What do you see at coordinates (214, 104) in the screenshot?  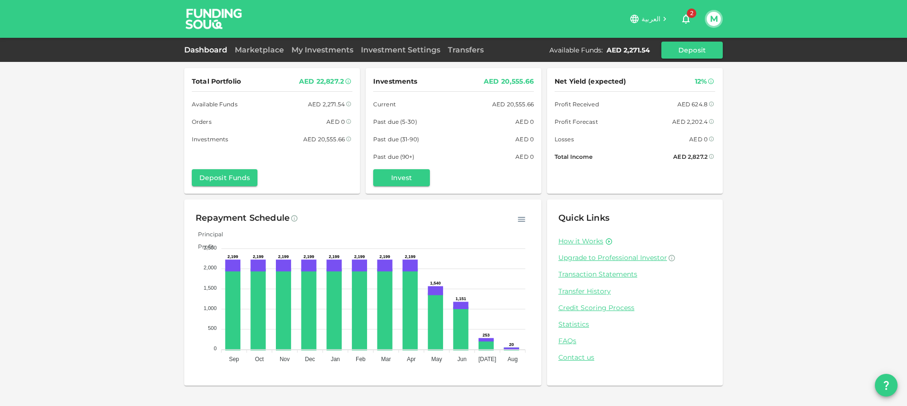 I see `span: Available Funds` at bounding box center [214, 104].